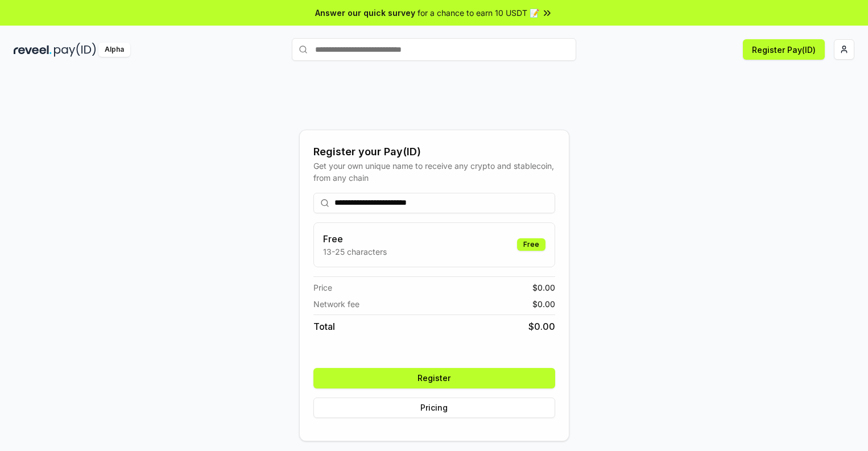  What do you see at coordinates (434, 152) in the screenshot?
I see `div: Register your Pay(ID)` at bounding box center [434, 152].